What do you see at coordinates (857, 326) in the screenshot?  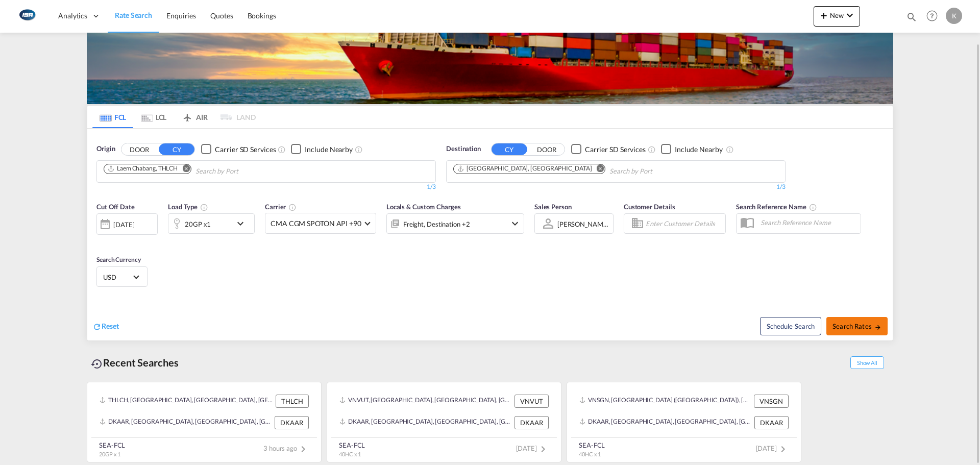 I see `button: Search Ratesicon-arrow-right` at bounding box center [857, 326].